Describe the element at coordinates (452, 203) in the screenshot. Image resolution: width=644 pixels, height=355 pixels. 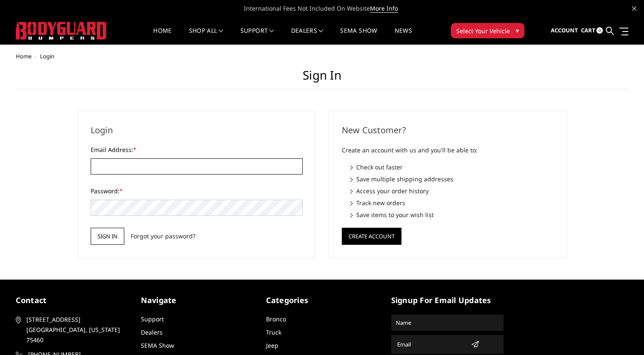
I see `li: Track new orders` at that location.